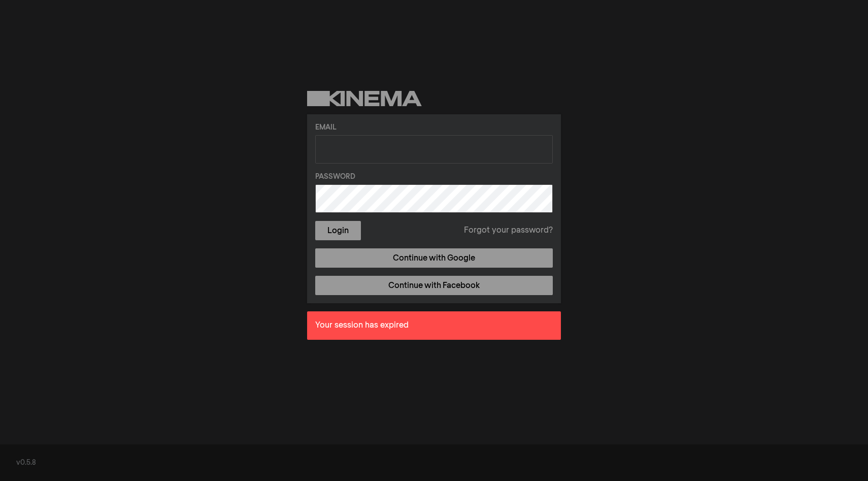 The image size is (868, 481). Describe the element at coordinates (434, 326) in the screenshot. I see `div: Your session has expired` at that location.